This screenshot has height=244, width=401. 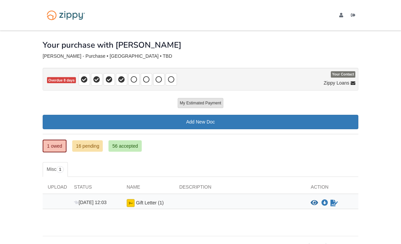 I want to click on a: Misc, so click(x=55, y=170).